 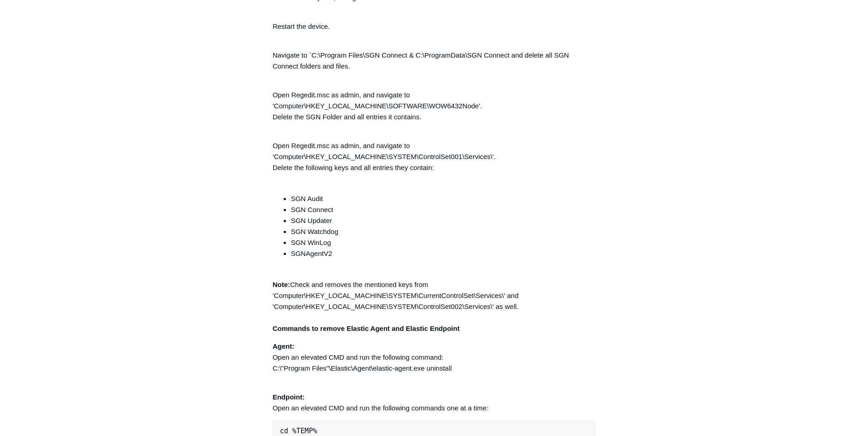 I want to click on li: SGN Audit, so click(x=443, y=199).